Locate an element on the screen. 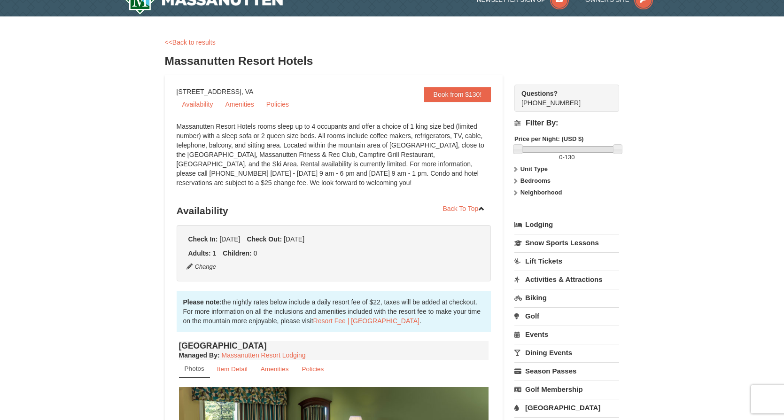 This screenshot has width=784, height=420. small: Amenities is located at coordinates (275, 369).